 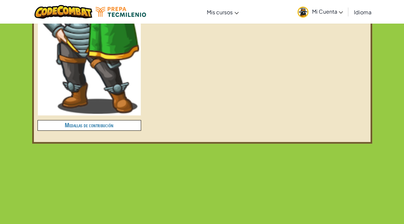 I want to click on img: avatar, so click(x=303, y=12).